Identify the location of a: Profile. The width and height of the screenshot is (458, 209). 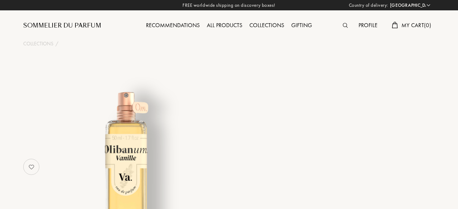
(368, 25).